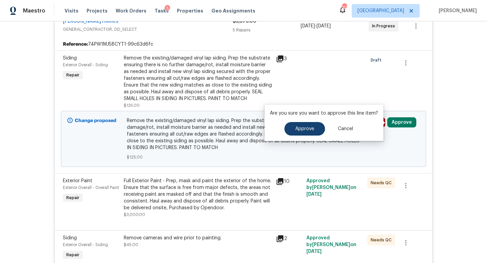  I want to click on div: Full Exterior Paint - Prep, mask and paint the exterior of the home. Ensure that the surface is f..., so click(198, 195).